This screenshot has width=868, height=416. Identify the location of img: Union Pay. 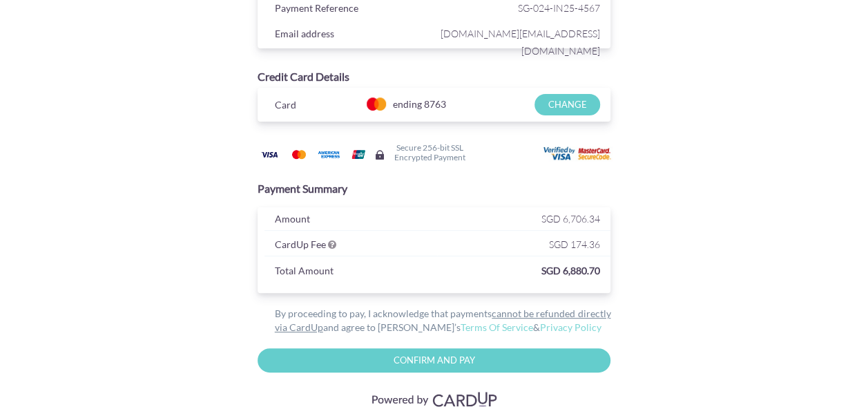
(358, 154).